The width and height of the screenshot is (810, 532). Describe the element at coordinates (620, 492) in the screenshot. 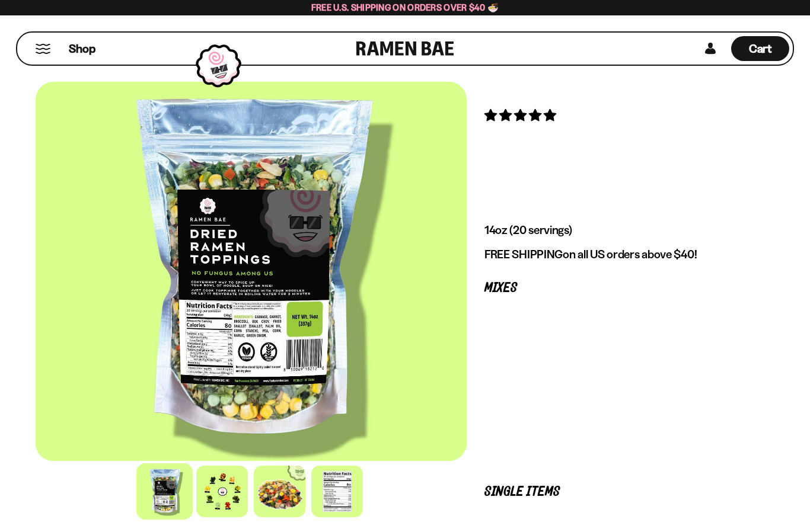

I see `p: Single Items` at that location.